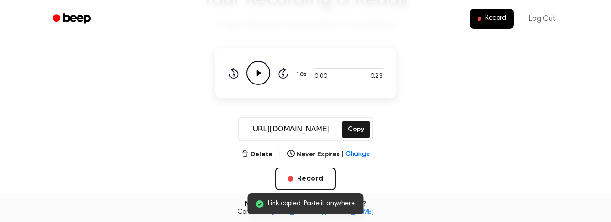  What do you see at coordinates (256, 155) in the screenshot?
I see `button: Delete` at bounding box center [256, 155].